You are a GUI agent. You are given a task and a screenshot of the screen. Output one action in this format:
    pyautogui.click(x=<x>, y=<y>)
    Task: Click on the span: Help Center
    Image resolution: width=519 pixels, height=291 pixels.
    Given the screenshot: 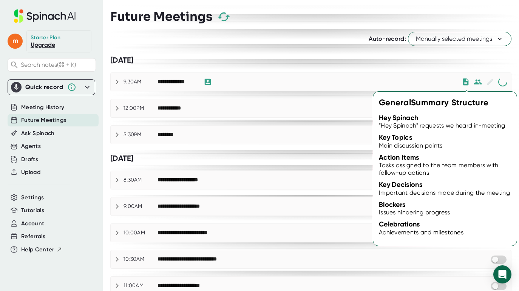 What is the action you would take?
    pyautogui.click(x=38, y=250)
    